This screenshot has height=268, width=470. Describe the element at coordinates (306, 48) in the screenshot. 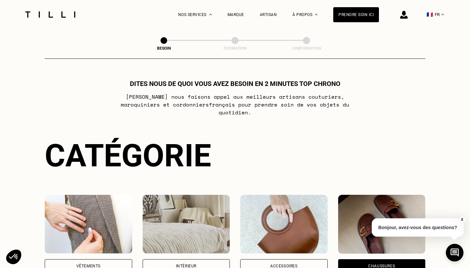

I see `div: Confirmation` at that location.